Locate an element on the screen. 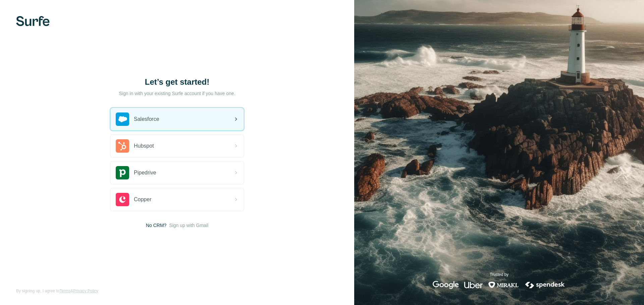 This screenshot has height=305, width=644. img: pipedrive's logo is located at coordinates (122, 173).